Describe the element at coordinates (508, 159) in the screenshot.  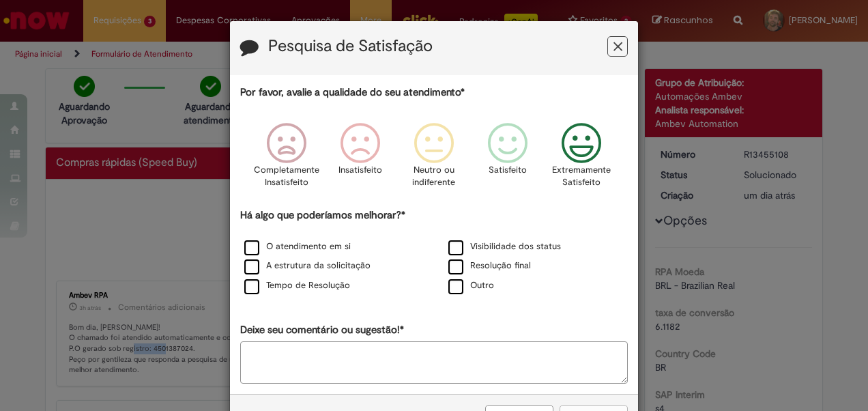
I see `div: Satisfeito` at that location.